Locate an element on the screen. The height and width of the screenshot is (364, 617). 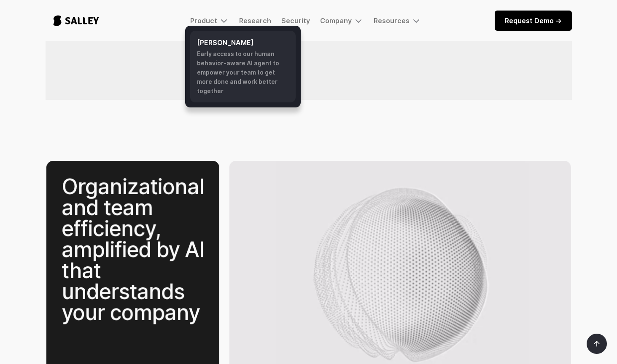
div: Organizational and team efficiency, amplified by AI that understands your company is located at coordinates (133, 249).